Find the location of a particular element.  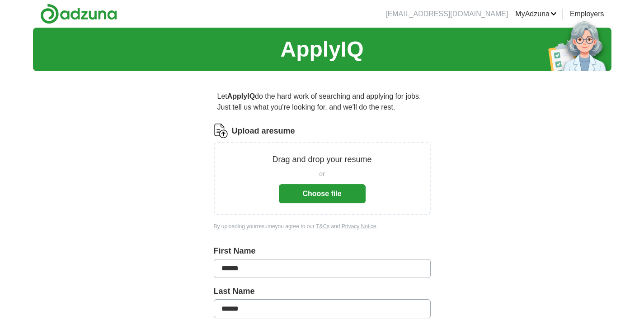

label: First Name is located at coordinates (322, 251).